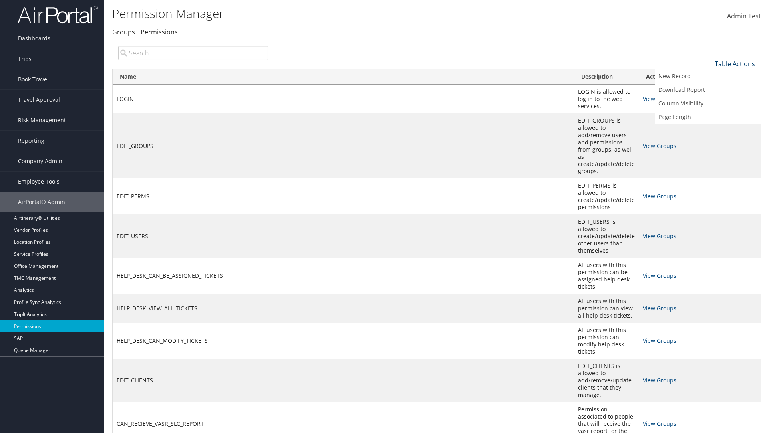 The height and width of the screenshot is (433, 769). Describe the element at coordinates (708, 117) in the screenshot. I see `a: Page Length` at that location.